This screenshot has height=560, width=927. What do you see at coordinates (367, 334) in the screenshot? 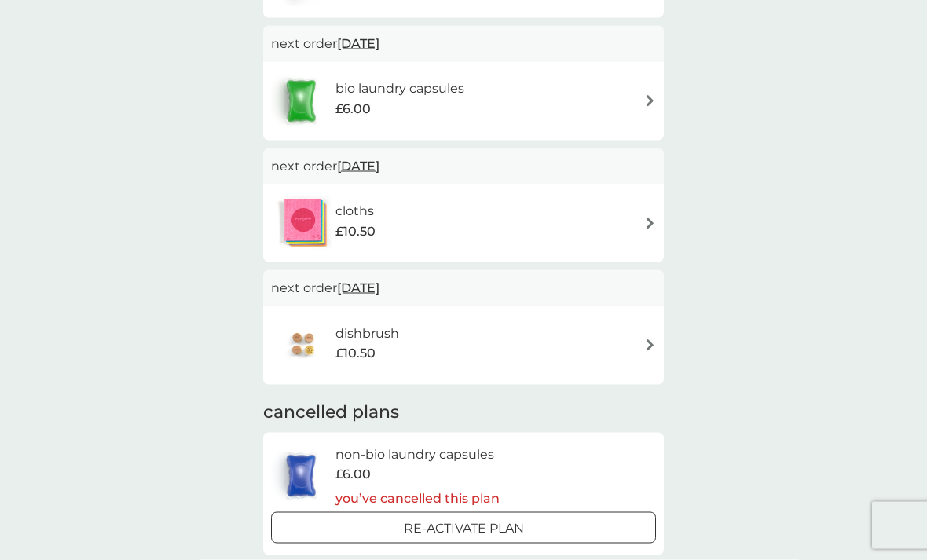
I see `h6: dishbrush` at bounding box center [367, 334].